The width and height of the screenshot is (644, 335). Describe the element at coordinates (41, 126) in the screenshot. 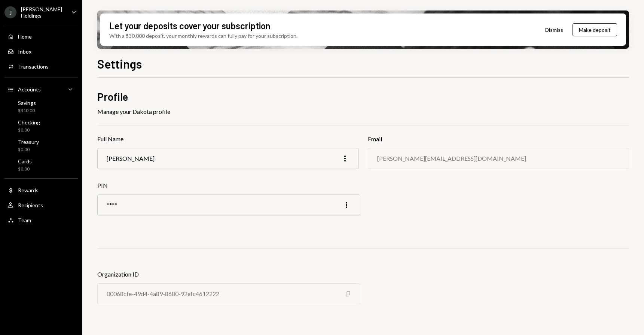

I see `a: Checking$0.00` at that location.